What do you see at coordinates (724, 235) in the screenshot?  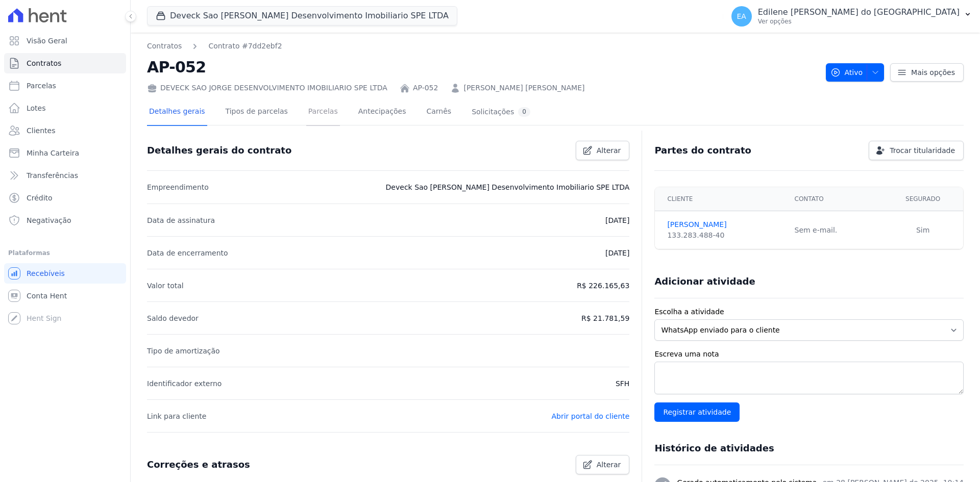 I see `div: 133.283.488-40` at bounding box center [724, 235].